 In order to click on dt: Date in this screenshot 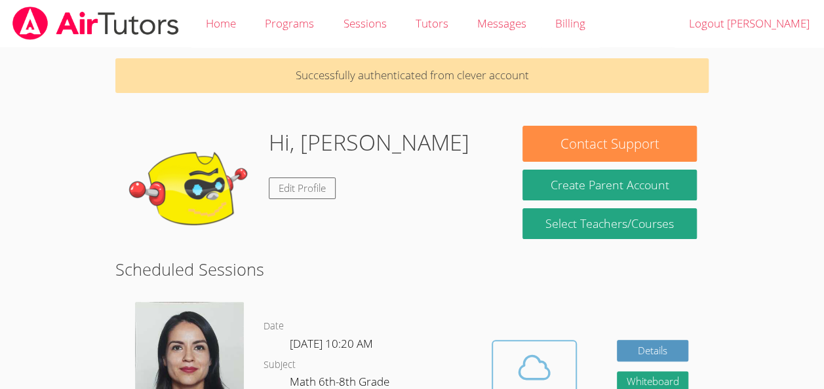, I will do `click(273, 326)`.